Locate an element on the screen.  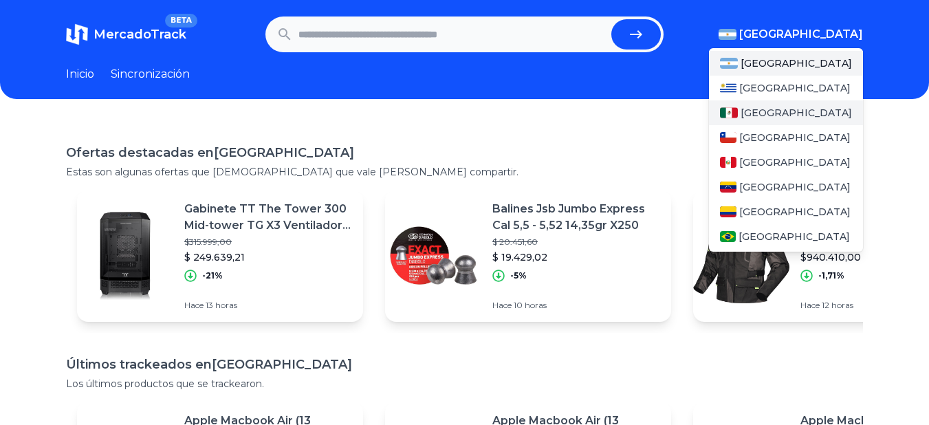
font: -5% is located at coordinates (519, 275).